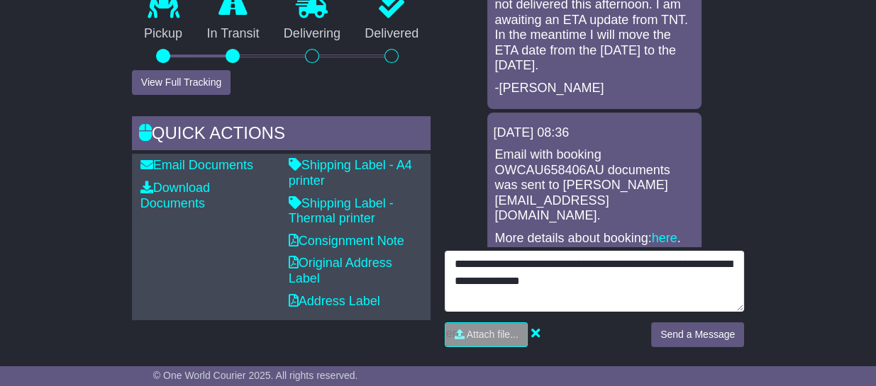  I want to click on span: © One World Courier 2025. All rights reserved., so click(255, 376).